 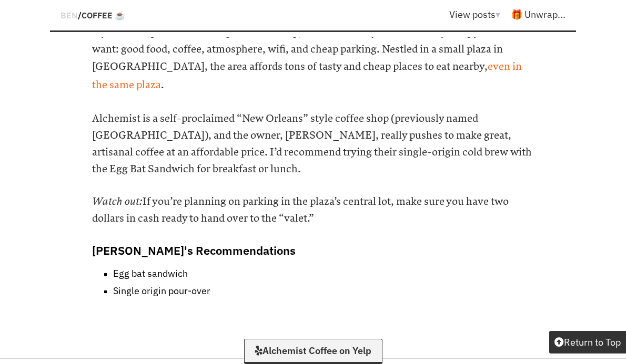 What do you see at coordinates (313, 351) in the screenshot?
I see `a: Alchemist Coffee on Yelp` at bounding box center [313, 351].